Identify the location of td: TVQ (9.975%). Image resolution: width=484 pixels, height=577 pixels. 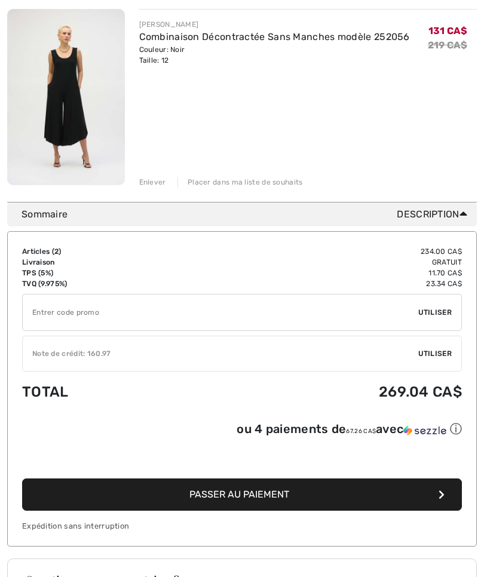
(100, 284).